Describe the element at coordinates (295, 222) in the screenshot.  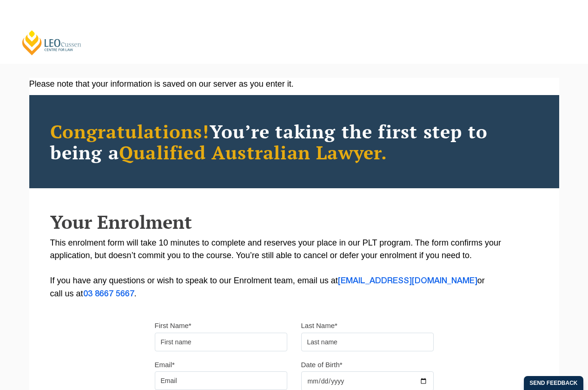
I see `h2: Your Enrolment` at that location.